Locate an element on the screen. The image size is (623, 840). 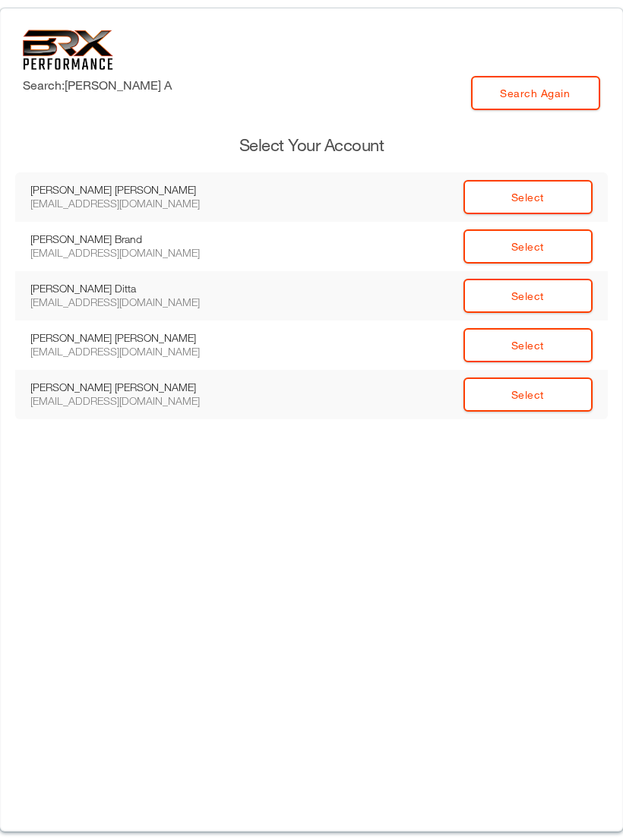
a: Search Again is located at coordinates (536, 93).